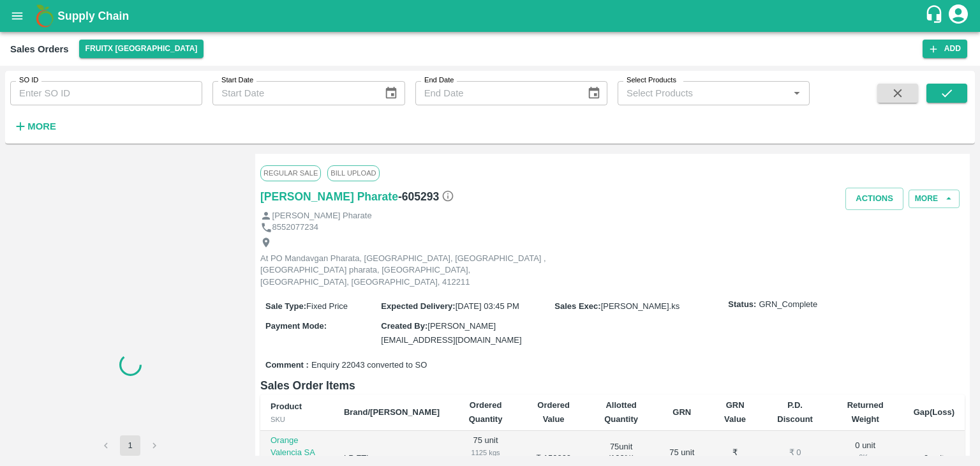  What do you see at coordinates (652, 80) in the screenshot?
I see `label: Select Products` at bounding box center [652, 80].